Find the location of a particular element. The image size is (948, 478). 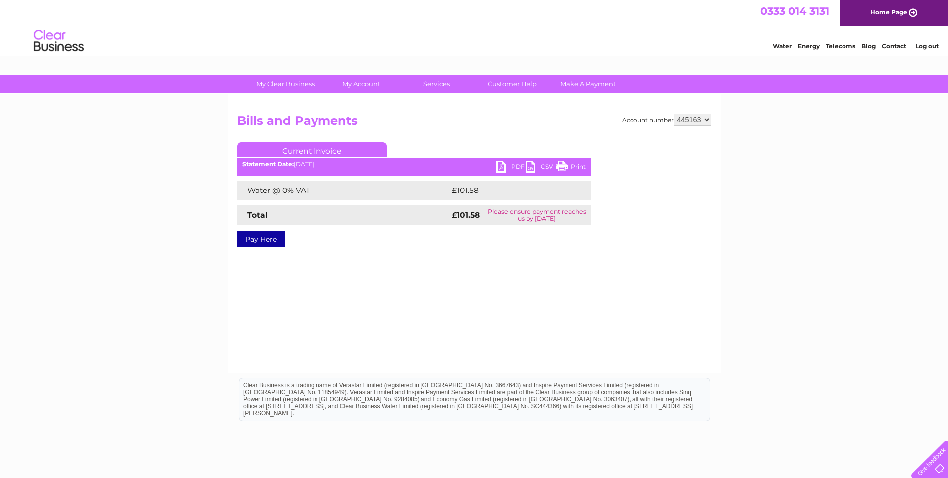

a: My Account is located at coordinates (361, 84).